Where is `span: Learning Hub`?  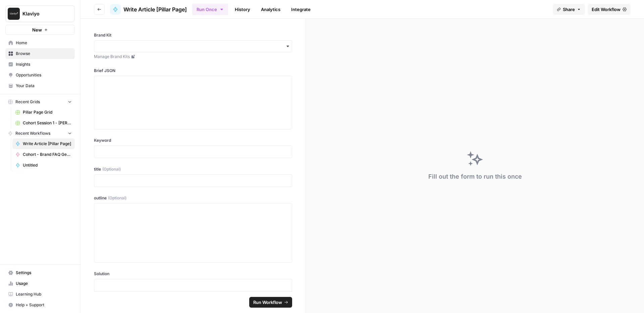 span: Learning Hub is located at coordinates (44, 294).